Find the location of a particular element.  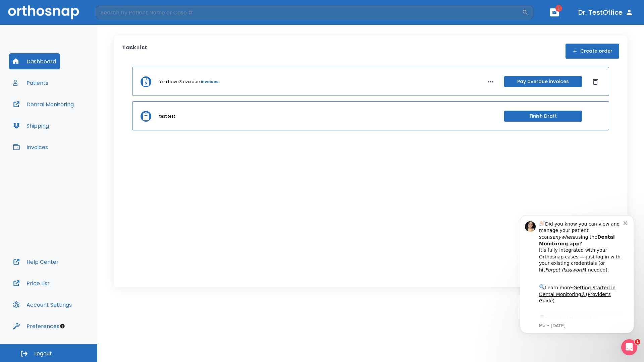

button: Finish Draft is located at coordinates (543, 116).